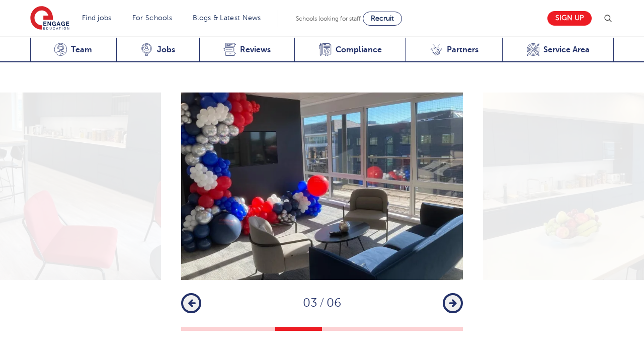 Image resolution: width=644 pixels, height=362 pixels. What do you see at coordinates (439, 329) in the screenshot?
I see `button: 6 of 6` at bounding box center [439, 329].